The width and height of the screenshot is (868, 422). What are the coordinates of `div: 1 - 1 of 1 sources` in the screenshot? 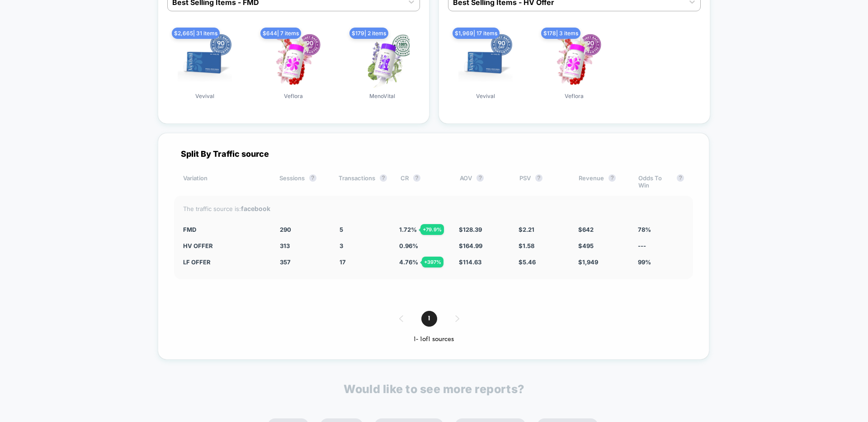 It's located at (433, 339).